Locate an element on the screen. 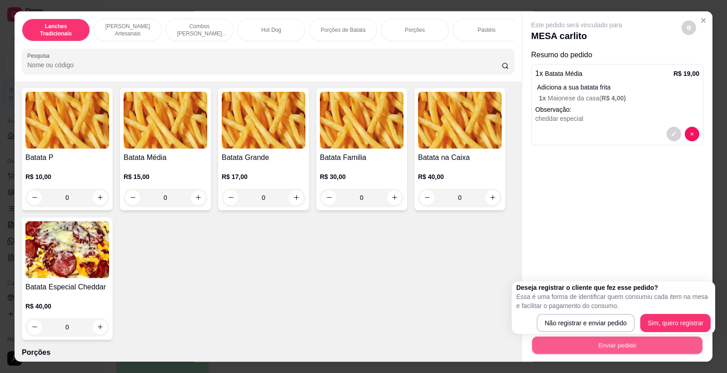  p: Porções de Batata is located at coordinates (343, 30).